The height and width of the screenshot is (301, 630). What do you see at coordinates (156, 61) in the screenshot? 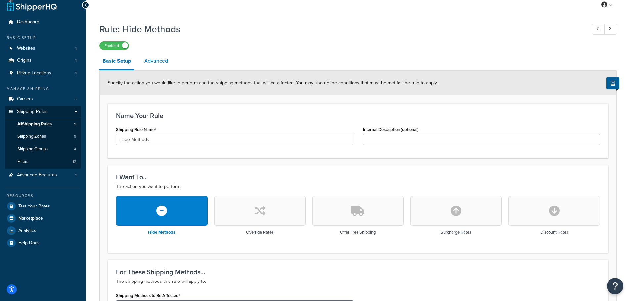
I see `a: Advanced` at bounding box center [156, 61].